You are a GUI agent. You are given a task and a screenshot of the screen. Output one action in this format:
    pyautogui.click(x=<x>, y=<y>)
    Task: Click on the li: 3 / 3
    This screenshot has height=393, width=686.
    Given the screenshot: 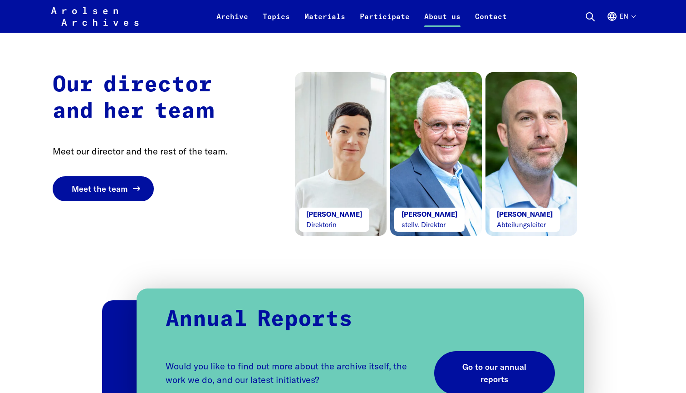 What is the action you would take?
    pyautogui.click(x=532, y=154)
    